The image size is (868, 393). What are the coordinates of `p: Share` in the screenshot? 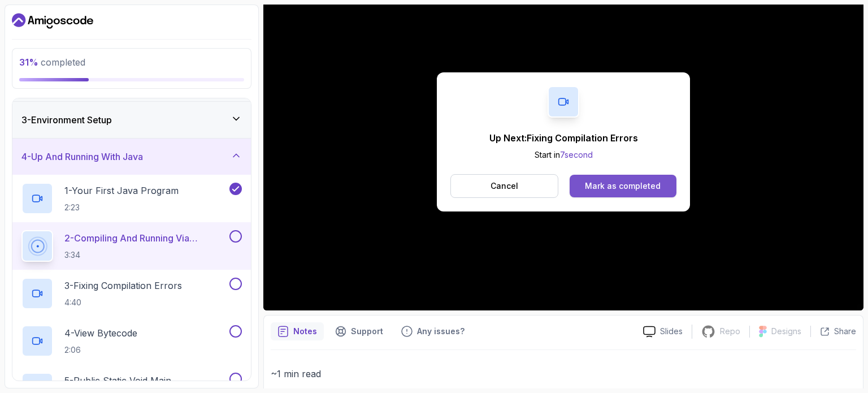 It's located at (845, 331).